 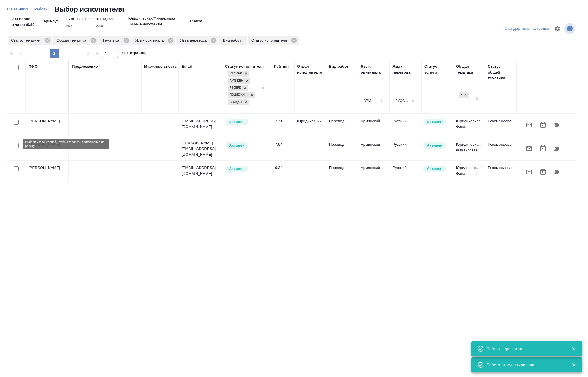 I want to click on p: 200 слово, so click(x=23, y=19).